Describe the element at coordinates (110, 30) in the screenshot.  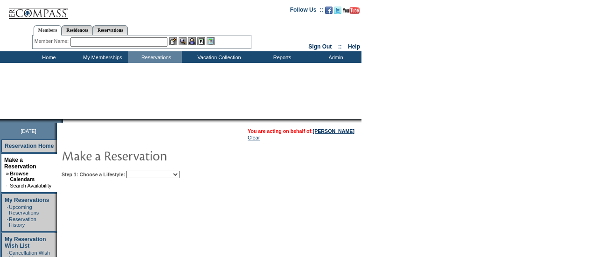
I see `a: Reservations` at that location.